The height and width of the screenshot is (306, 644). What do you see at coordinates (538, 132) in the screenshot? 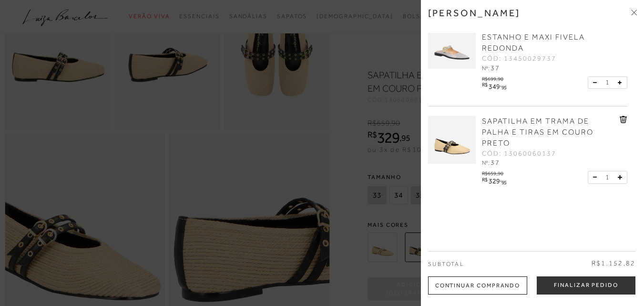
I see `span: SAPATILHA EM TRAMA DE PALHA E TIRAS EM COURO PRETO` at bounding box center [538, 132].